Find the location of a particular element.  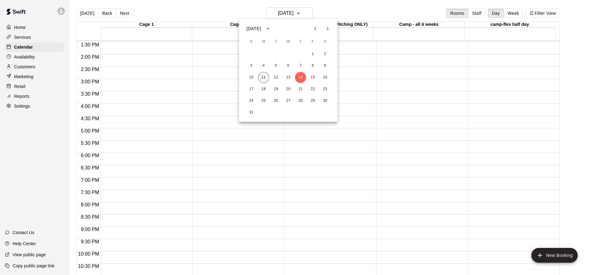

button: calendar view is open, switch to year view is located at coordinates (268, 29).